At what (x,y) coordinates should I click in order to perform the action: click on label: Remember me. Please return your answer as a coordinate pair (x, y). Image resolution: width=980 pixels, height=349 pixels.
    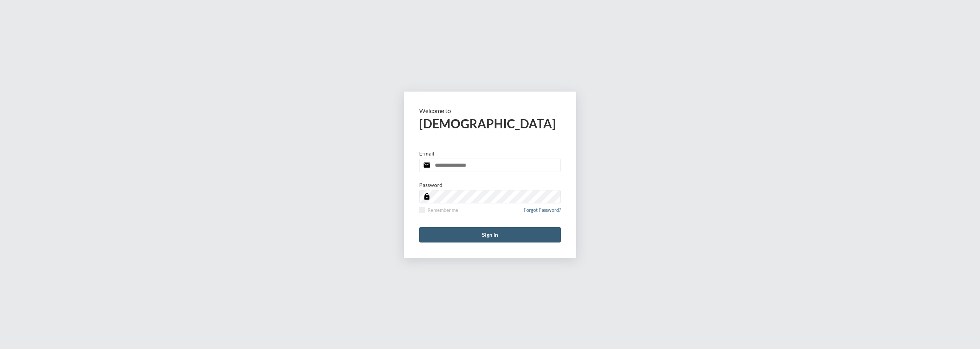
    Looking at the image, I should click on (439, 210).